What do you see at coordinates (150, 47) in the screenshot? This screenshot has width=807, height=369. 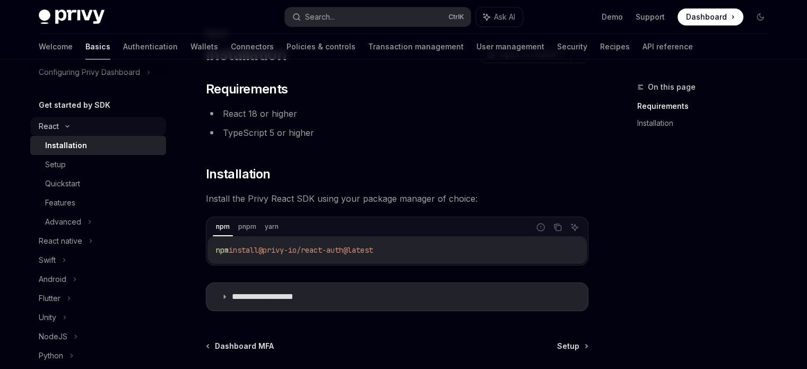 I see `a: Authentication` at bounding box center [150, 47].